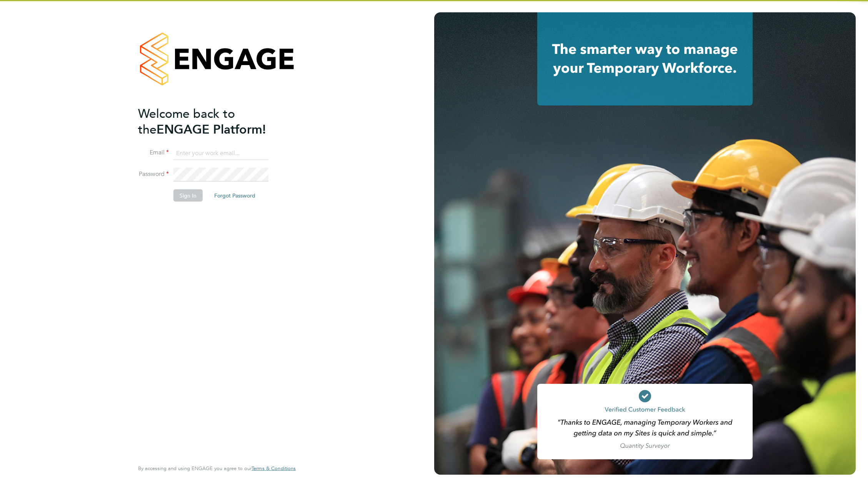 This screenshot has width=868, height=487. I want to click on input: Enter your work email..., so click(221, 153).